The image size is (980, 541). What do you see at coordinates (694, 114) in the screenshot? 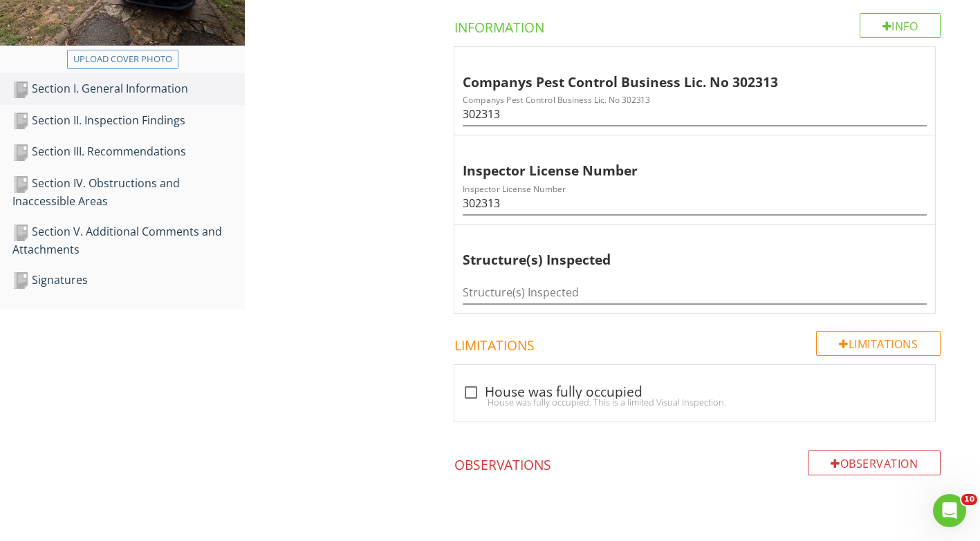
I see `input: Companys Pest Control Business Lic. No 302313` at bounding box center [694, 114].